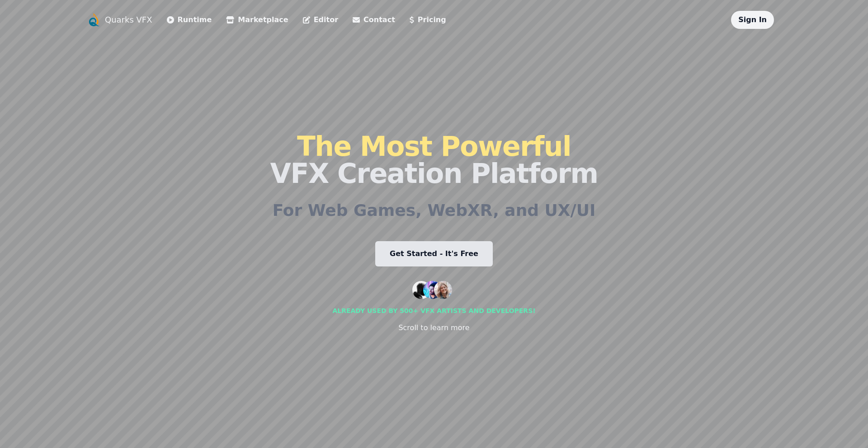 This screenshot has height=448, width=868. Describe the element at coordinates (374, 20) in the screenshot. I see `a: Contact` at that location.